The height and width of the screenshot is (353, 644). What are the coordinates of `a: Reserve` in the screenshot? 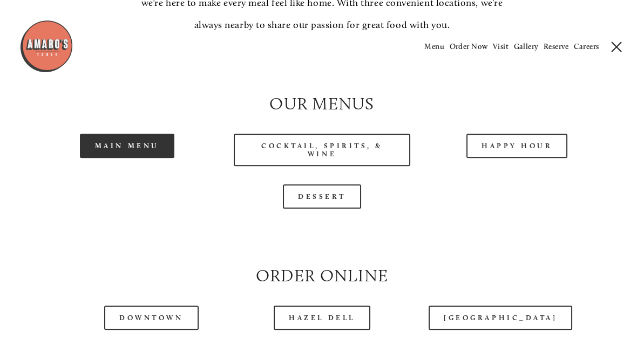 It's located at (556, 47).